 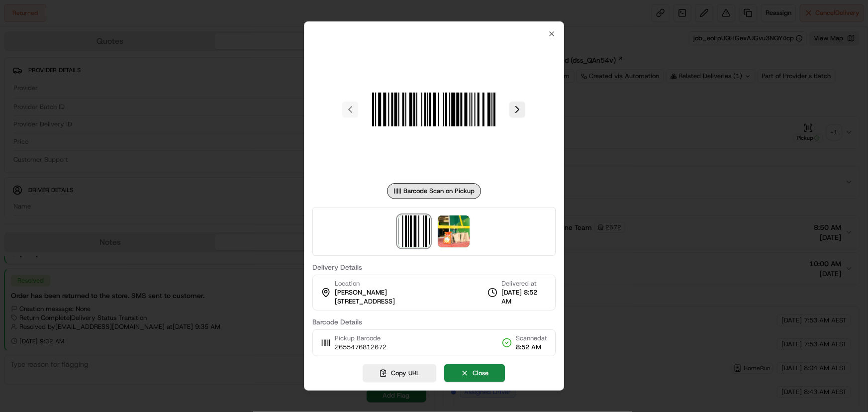 I want to click on button: photo_proof_of_delivery image, so click(x=454, y=232).